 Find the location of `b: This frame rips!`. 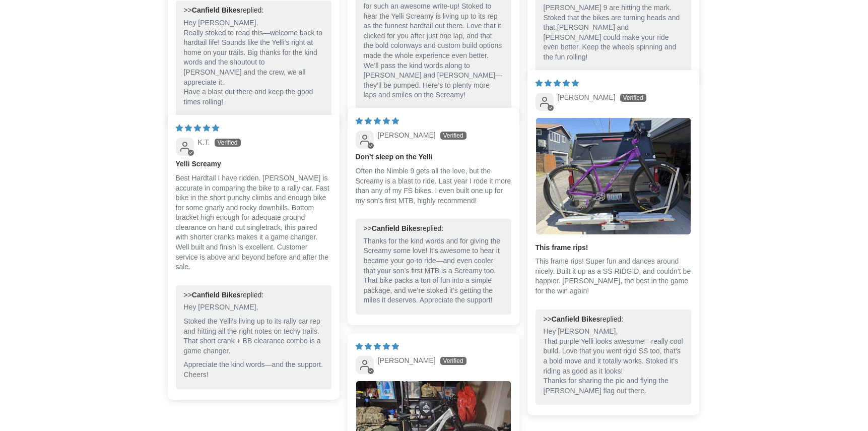

b: This frame rips! is located at coordinates (613, 248).